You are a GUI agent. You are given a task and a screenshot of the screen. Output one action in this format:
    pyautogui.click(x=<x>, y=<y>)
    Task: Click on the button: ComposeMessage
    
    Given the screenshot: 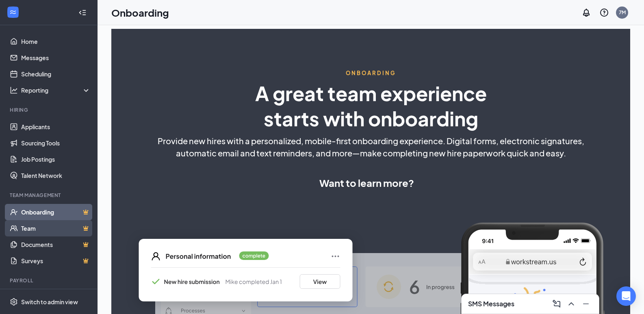 What is the action you would take?
    pyautogui.click(x=557, y=304)
    